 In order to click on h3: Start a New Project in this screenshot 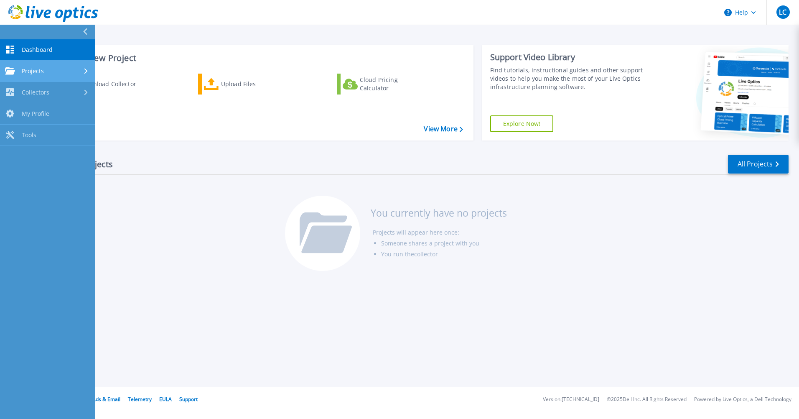, I will do `click(261, 58)`.